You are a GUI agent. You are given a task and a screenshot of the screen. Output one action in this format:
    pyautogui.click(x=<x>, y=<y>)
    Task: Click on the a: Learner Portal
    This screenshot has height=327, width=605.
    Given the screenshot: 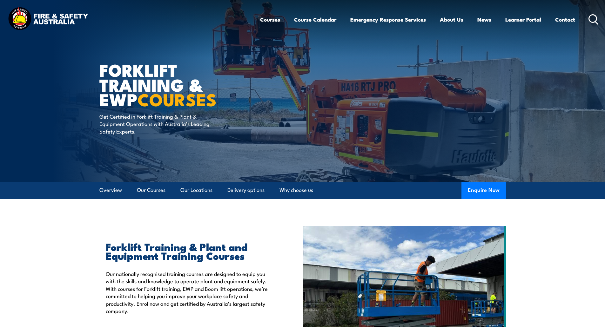 What is the action you would take?
    pyautogui.click(x=523, y=19)
    